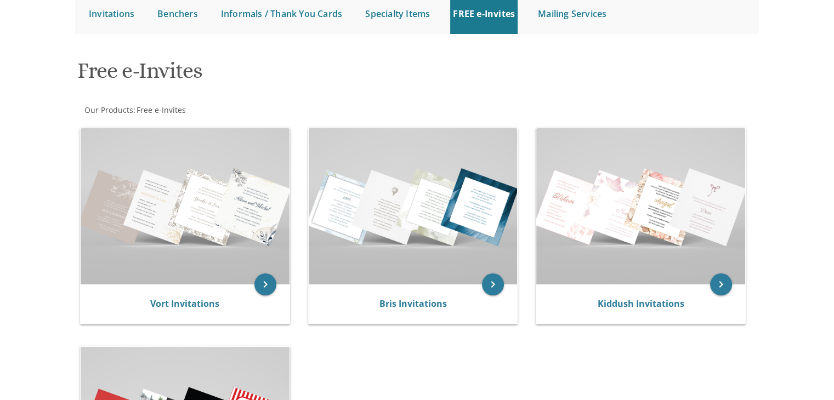 The width and height of the screenshot is (834, 400). I want to click on img: Bris Invitations, so click(413, 206).